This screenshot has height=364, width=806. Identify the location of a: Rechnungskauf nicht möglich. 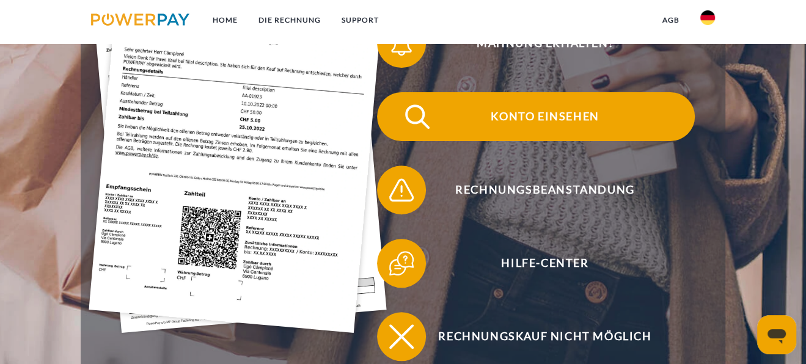
(536, 337).